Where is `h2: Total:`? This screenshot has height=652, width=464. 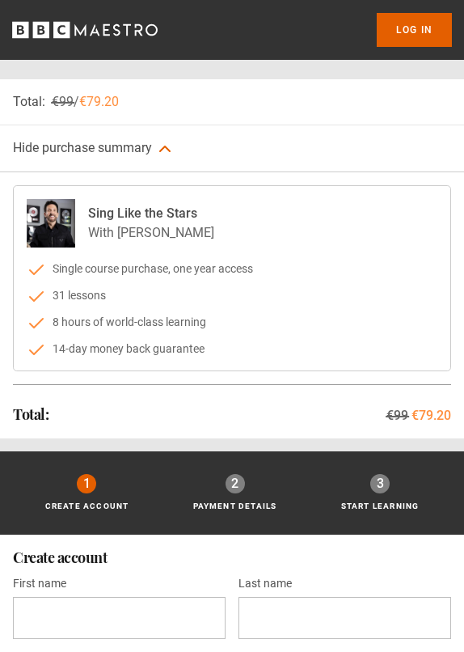
h2: Total: is located at coordinates (31, 414).